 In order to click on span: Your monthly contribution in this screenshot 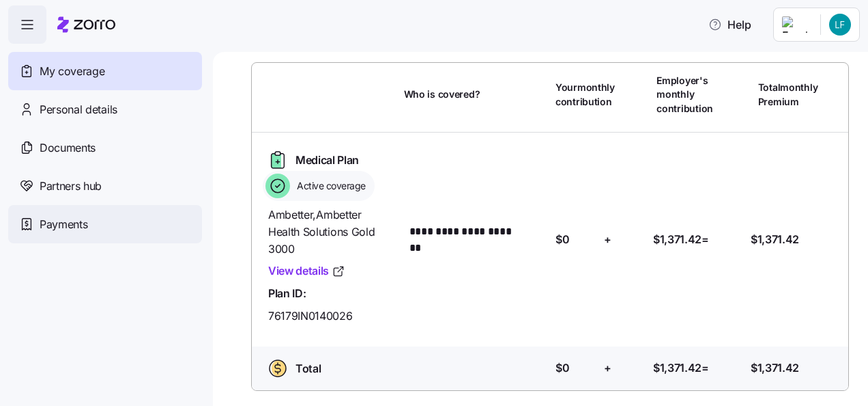, I will do `click(585, 94)`.